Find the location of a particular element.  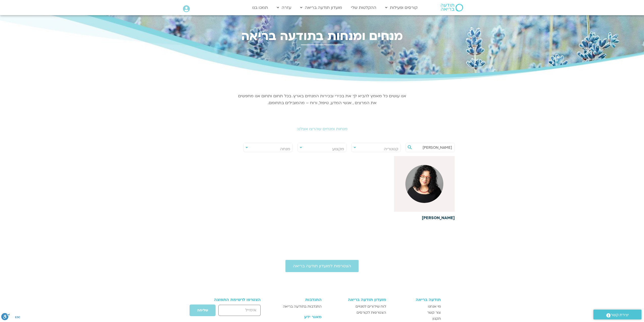

h2: מנחות ומנחים שהרצו אצלנו: is located at coordinates (322, 129).